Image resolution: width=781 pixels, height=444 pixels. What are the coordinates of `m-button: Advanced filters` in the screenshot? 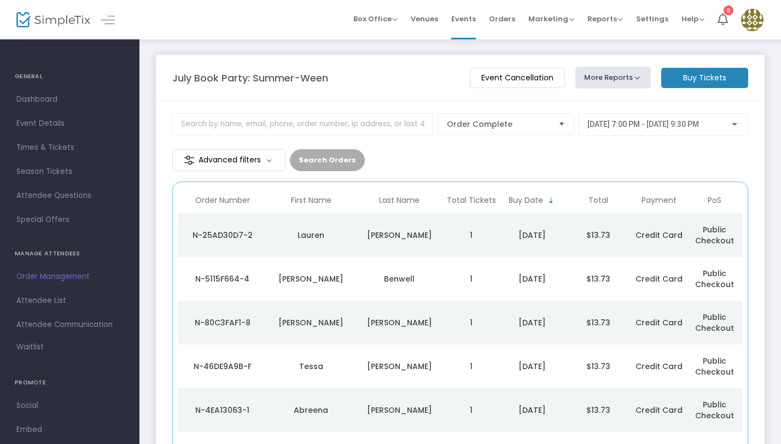 It's located at (228, 160).